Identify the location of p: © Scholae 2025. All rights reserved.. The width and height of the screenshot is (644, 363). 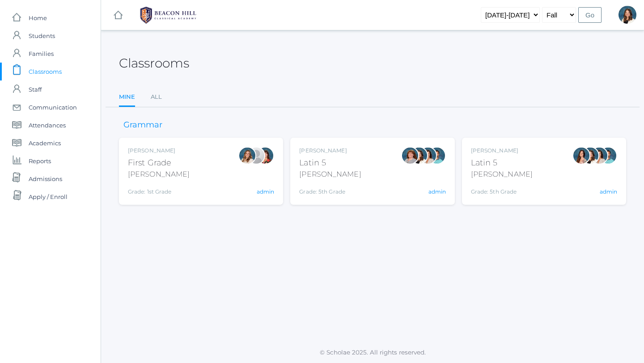
(373, 352).